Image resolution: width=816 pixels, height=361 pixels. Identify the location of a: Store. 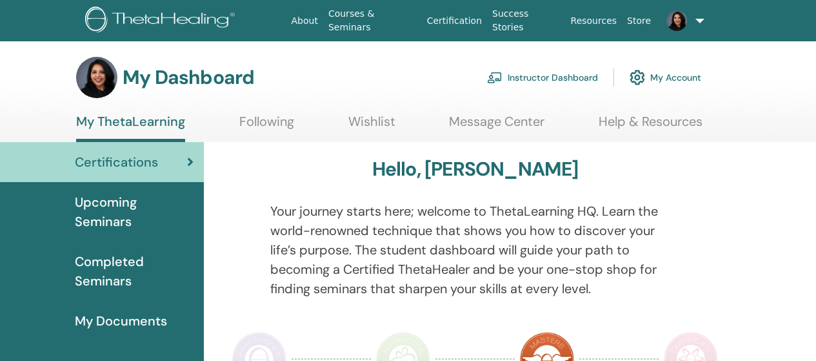
(639, 21).